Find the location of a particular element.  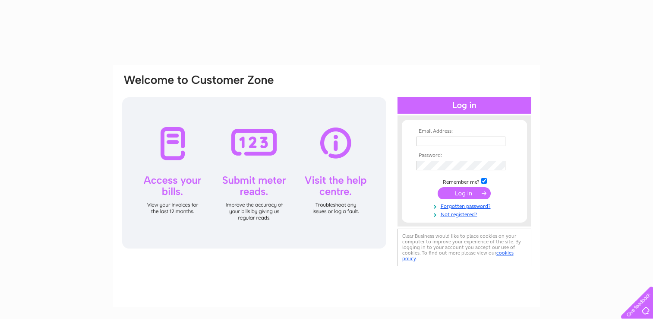

td: Remember me? is located at coordinates (464, 181).